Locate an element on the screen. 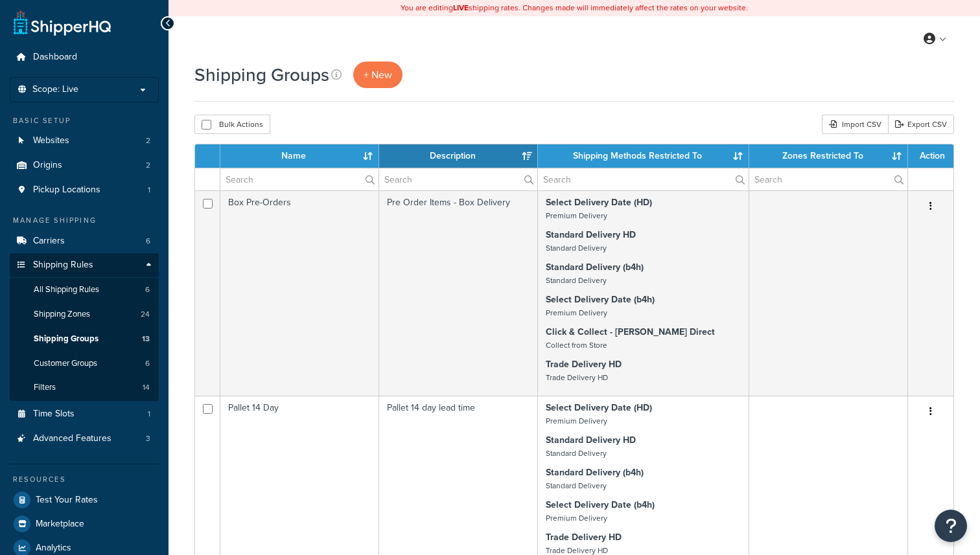 Image resolution: width=980 pixels, height=555 pixels. a: Time Slots 1 is located at coordinates (84, 414).